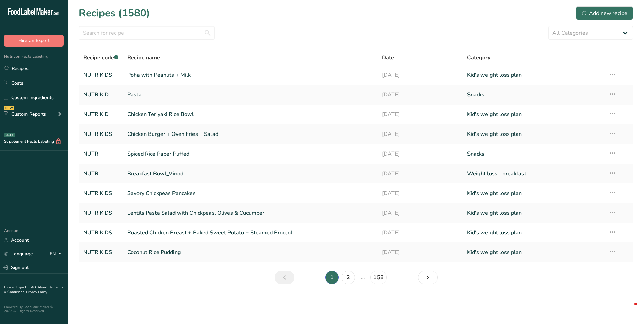 This screenshot has height=324, width=644. Describe the element at coordinates (250, 95) in the screenshot. I see `a: Pasta` at that location.